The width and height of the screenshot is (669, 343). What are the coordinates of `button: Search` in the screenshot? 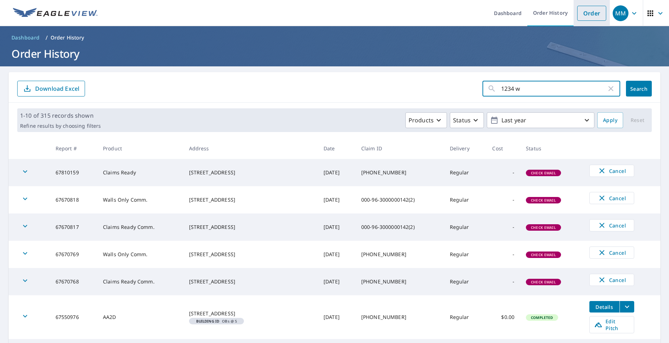 It's located at (639, 89).